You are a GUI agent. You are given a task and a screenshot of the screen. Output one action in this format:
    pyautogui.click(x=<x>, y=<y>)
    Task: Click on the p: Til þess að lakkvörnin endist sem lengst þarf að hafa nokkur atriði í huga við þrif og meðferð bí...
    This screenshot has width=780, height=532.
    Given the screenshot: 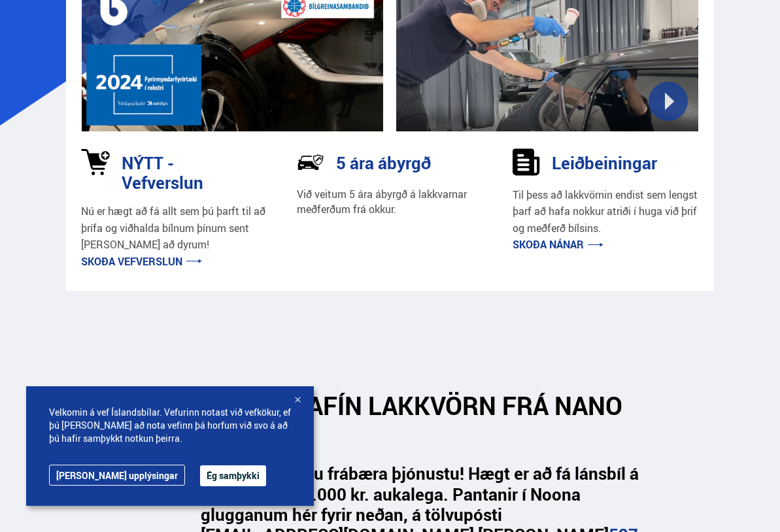 What is the action you would take?
    pyautogui.click(x=605, y=212)
    